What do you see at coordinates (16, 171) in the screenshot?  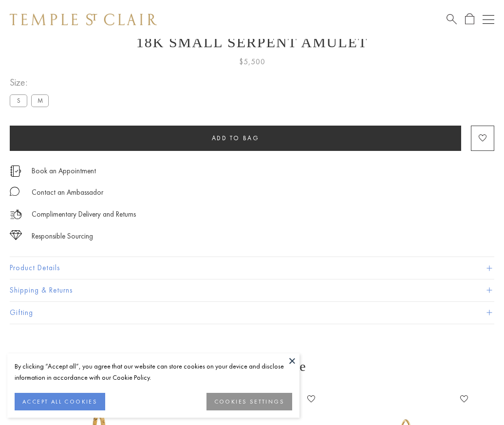 I see `img: icon_appointment.svg` at bounding box center [16, 171].